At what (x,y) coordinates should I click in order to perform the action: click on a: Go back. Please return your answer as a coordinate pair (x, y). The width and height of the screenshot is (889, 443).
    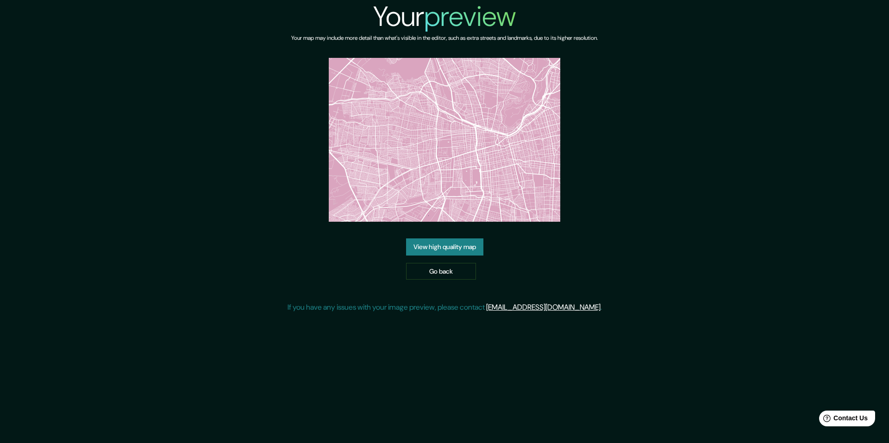
    Looking at the image, I should click on (441, 271).